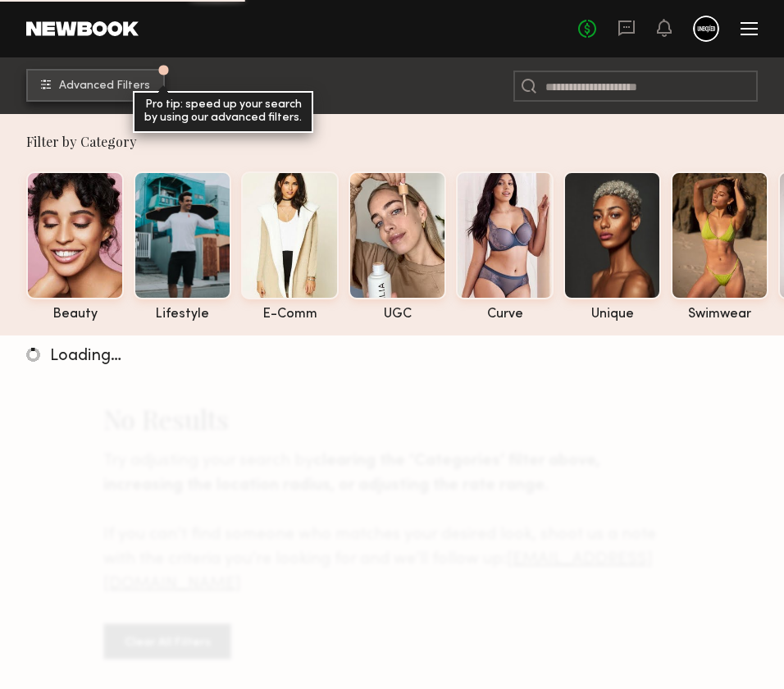  What do you see at coordinates (719, 314) in the screenshot?
I see `div: swimwear` at bounding box center [719, 314].